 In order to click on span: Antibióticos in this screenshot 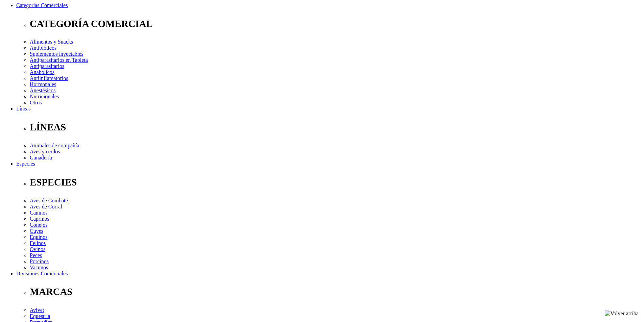, I will do `click(43, 47)`.